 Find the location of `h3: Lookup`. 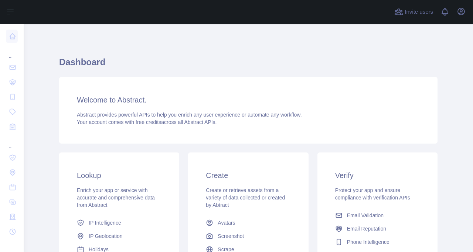

h3: Lookup is located at coordinates (119, 175).